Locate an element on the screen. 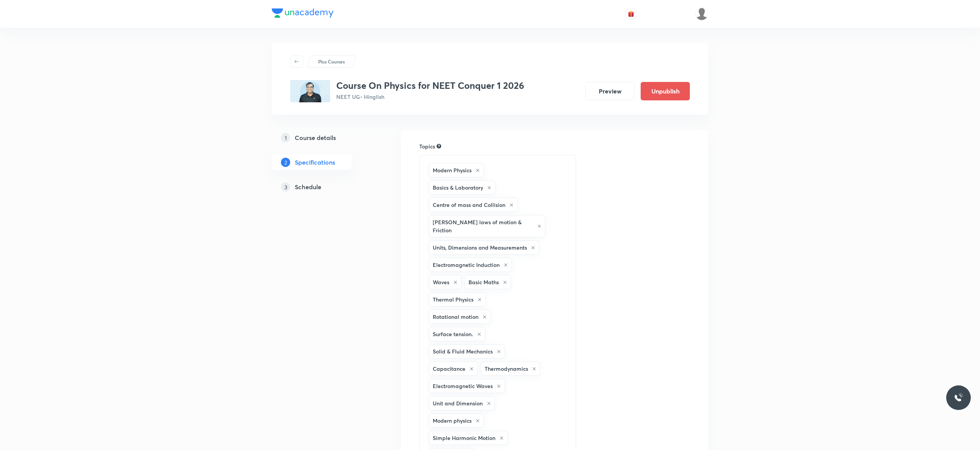 The image size is (980, 450). h6: Waves is located at coordinates (441, 282).